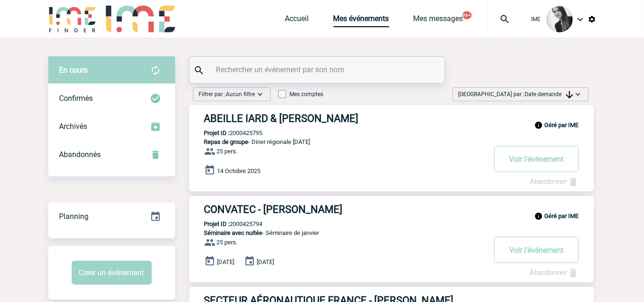 The image size is (644, 302). I want to click on a: Accueil, so click(297, 21).